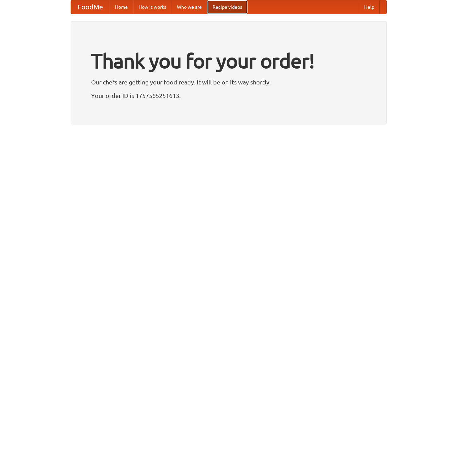 The width and height of the screenshot is (457, 476). I want to click on h1: Thank you for your order!, so click(228, 61).